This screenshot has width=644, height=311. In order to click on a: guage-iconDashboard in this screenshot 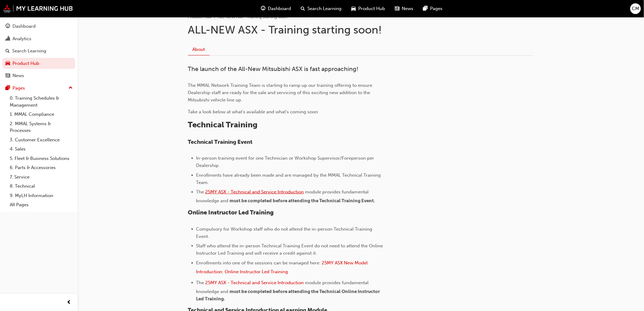, I will do `click(276, 9)`.